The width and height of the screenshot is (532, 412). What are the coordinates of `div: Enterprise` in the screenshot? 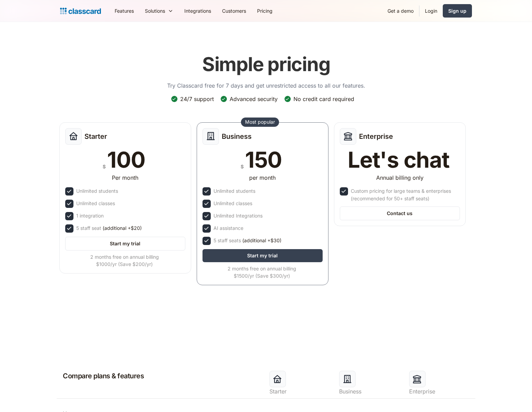 It's located at (440, 392).